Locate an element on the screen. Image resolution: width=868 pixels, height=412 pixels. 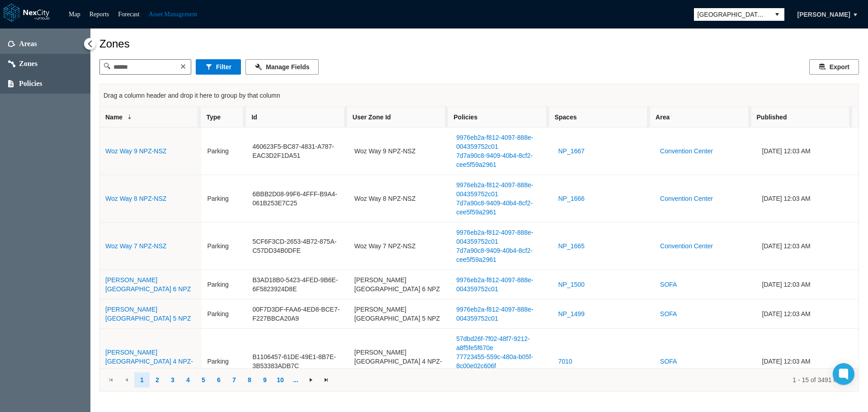
a: Woz Way 9 NPZ-NSZ is located at coordinates (136, 151).